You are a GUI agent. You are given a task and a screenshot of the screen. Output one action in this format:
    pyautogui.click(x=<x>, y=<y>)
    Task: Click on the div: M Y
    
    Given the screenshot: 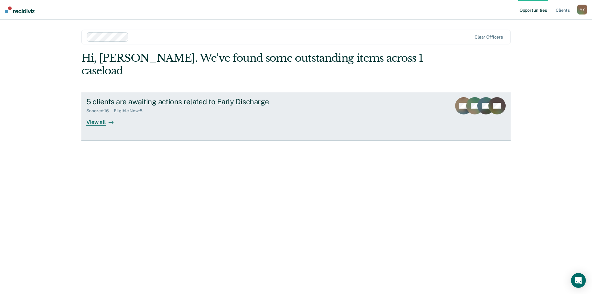 What is the action you would take?
    pyautogui.click(x=582, y=10)
    